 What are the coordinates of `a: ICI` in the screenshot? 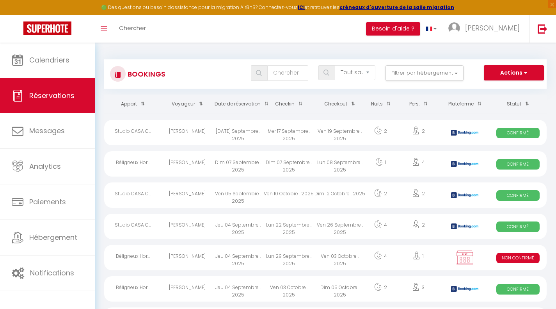 It's located at (301, 7).